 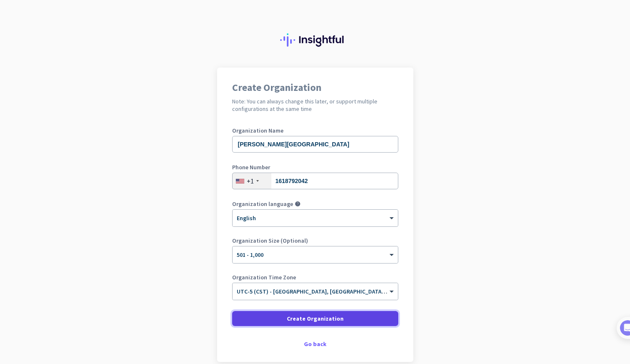 What do you see at coordinates (315, 318) in the screenshot?
I see `span: Create Organization` at bounding box center [315, 318].